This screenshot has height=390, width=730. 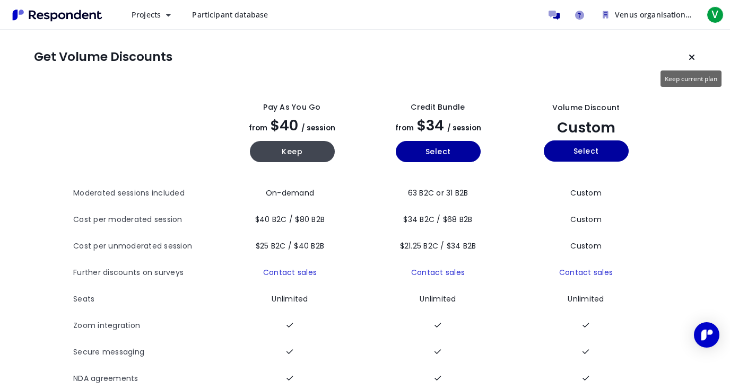 What do you see at coordinates (647, 15) in the screenshot?
I see `button: Venus organisation Team` at bounding box center [647, 15].